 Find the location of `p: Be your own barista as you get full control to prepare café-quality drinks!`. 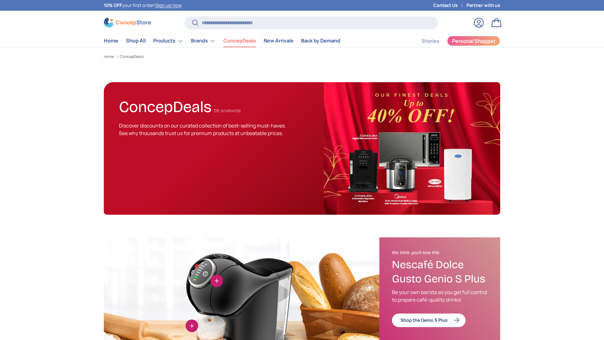

p: Be your own barista as you get full control to prepare café-quality drinks! is located at coordinates (440, 296).